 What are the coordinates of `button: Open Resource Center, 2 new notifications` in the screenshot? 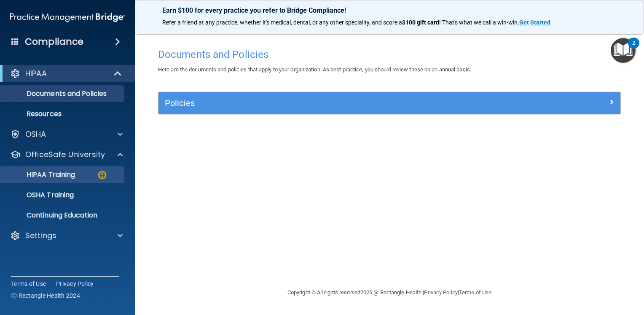 It's located at (623, 50).